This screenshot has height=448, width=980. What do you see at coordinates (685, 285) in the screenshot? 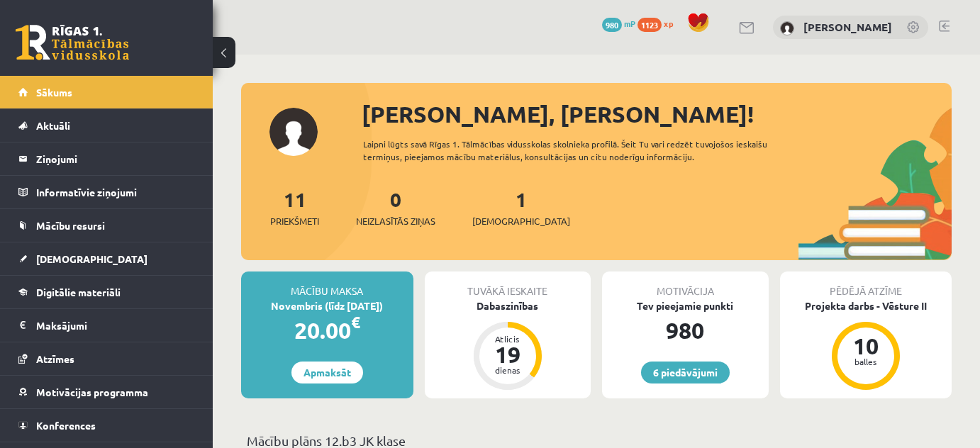
I see `div: Motivācija` at bounding box center [685, 285].